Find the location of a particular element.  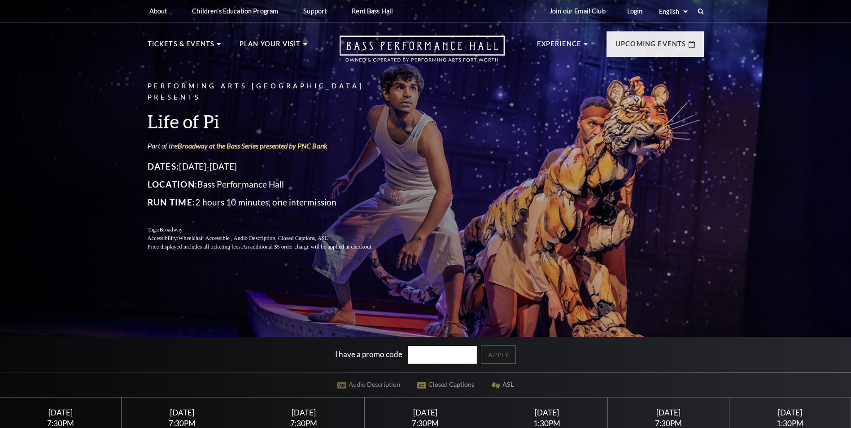

p: Tags: is located at coordinates (271, 230).